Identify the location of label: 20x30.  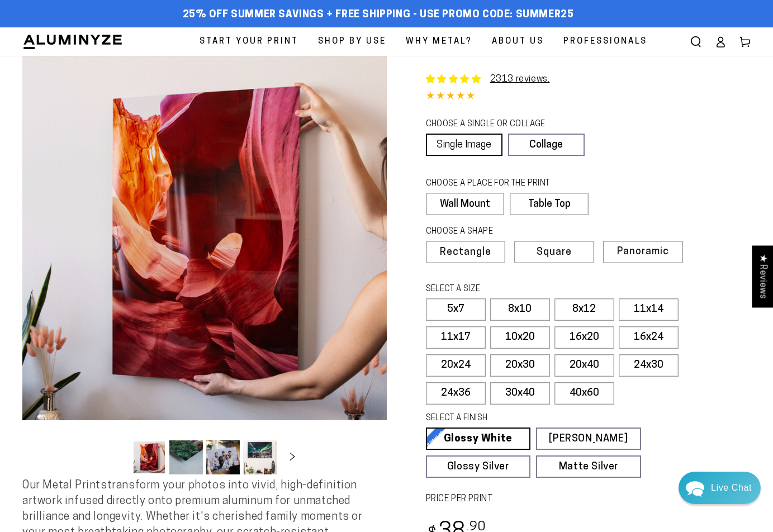
(520, 365).